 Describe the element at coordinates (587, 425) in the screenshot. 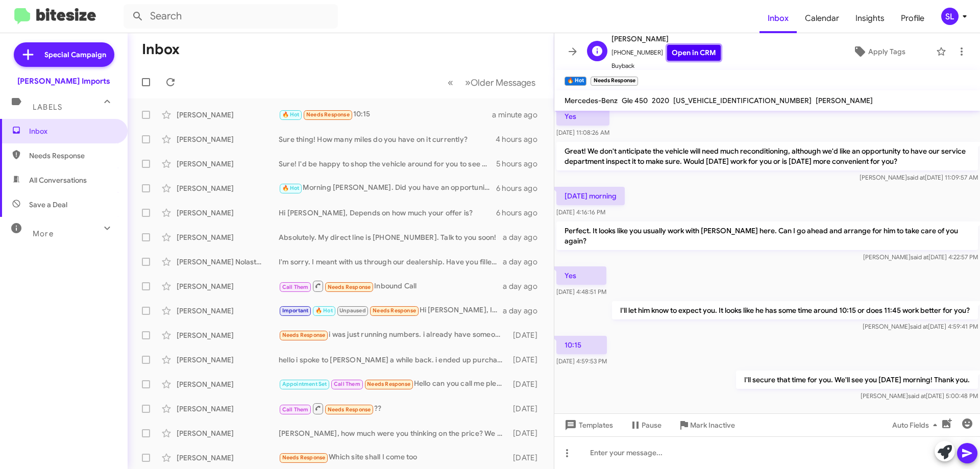

I see `span: Templates` at that location.